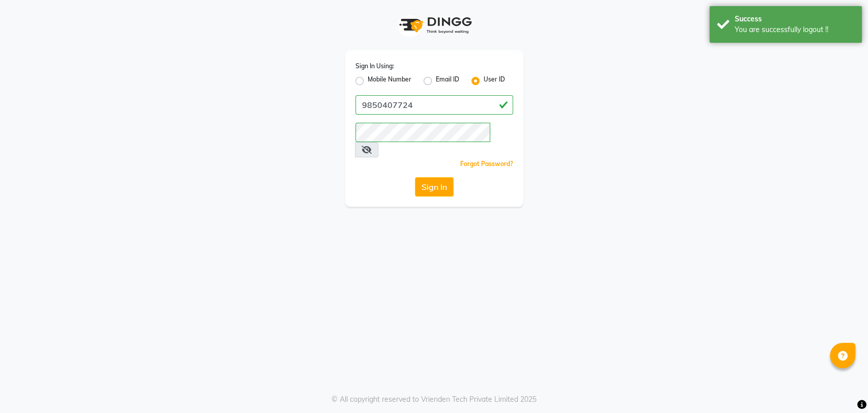 Image resolution: width=868 pixels, height=413 pixels. Describe the element at coordinates (795, 19) in the screenshot. I see `div: Success` at that location.